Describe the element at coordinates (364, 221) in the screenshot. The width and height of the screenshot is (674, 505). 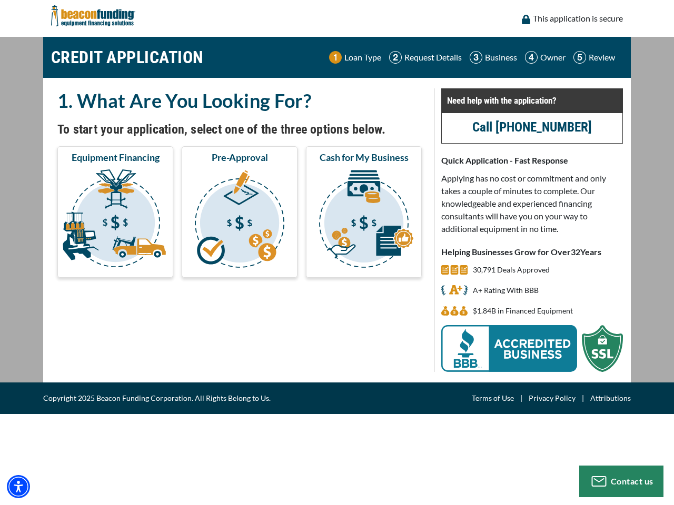
I see `img: Cash for My Business` at that location.